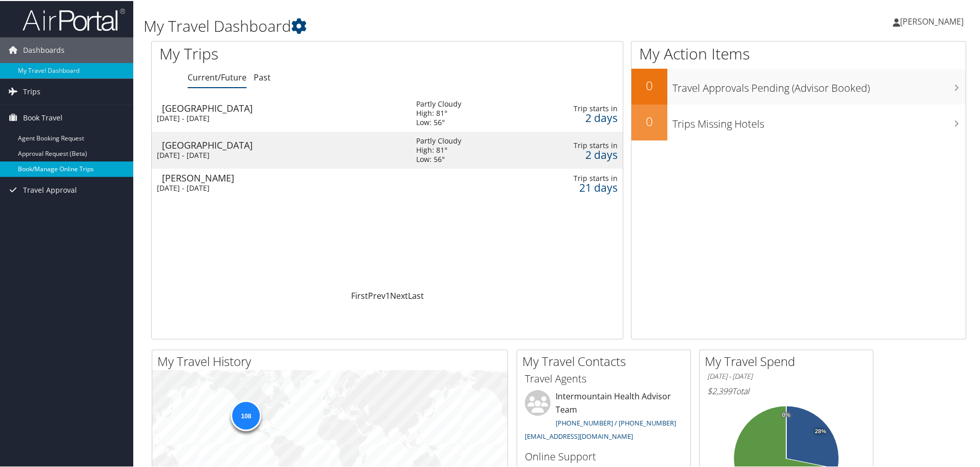  Describe the element at coordinates (216, 76) in the screenshot. I see `a: Current/Future` at that location.